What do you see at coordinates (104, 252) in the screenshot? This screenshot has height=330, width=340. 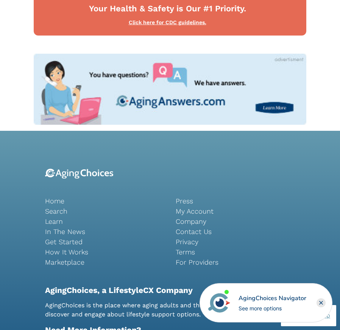 I see `a: How It Works` at bounding box center [104, 252].